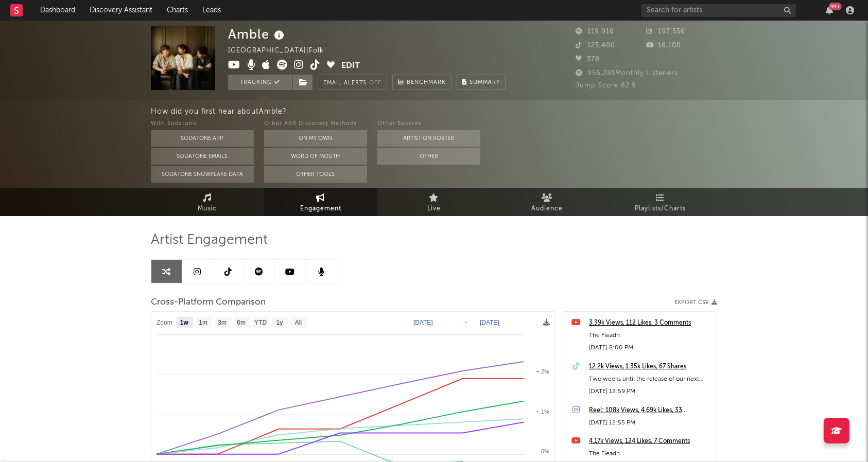 The height and width of the screenshot is (462, 868). I want to click on a: Playlists/Charts, so click(660, 202).